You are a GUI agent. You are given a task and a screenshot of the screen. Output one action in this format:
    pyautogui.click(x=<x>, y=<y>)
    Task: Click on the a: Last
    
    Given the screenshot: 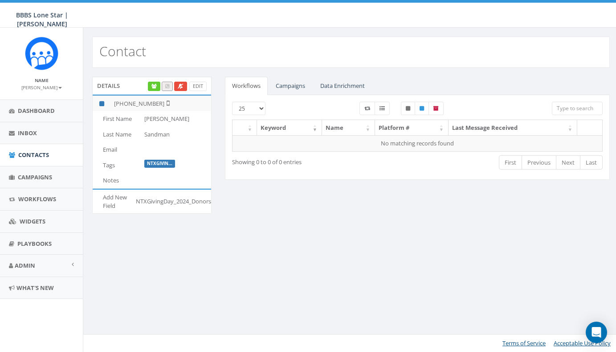 What is the action you would take?
    pyautogui.click(x=591, y=162)
    